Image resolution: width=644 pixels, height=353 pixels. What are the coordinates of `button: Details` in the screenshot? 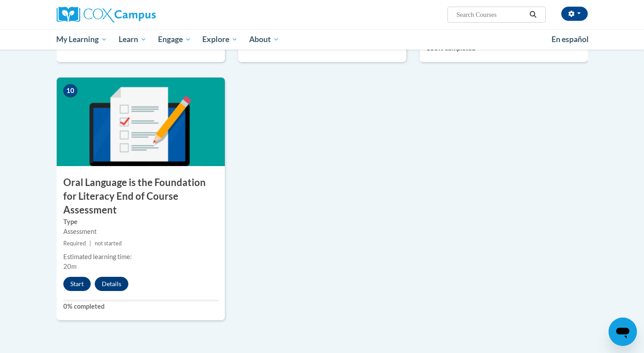 It's located at (112, 284).